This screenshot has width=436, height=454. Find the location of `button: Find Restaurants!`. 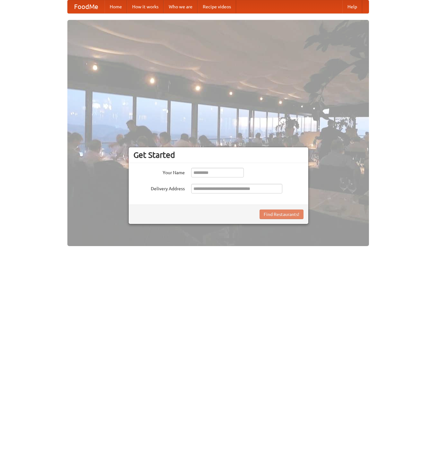

button: Find Restaurants! is located at coordinates (281, 214).